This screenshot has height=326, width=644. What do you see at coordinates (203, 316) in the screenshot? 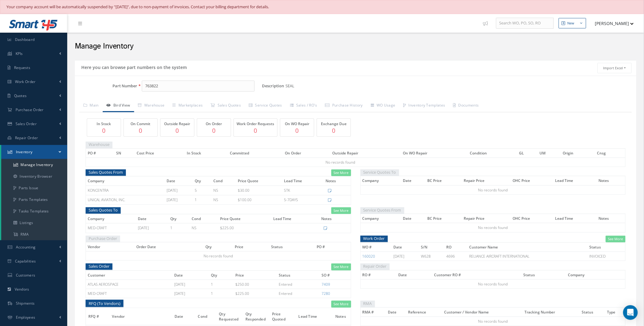
I see `span: Cond` at bounding box center [203, 316].